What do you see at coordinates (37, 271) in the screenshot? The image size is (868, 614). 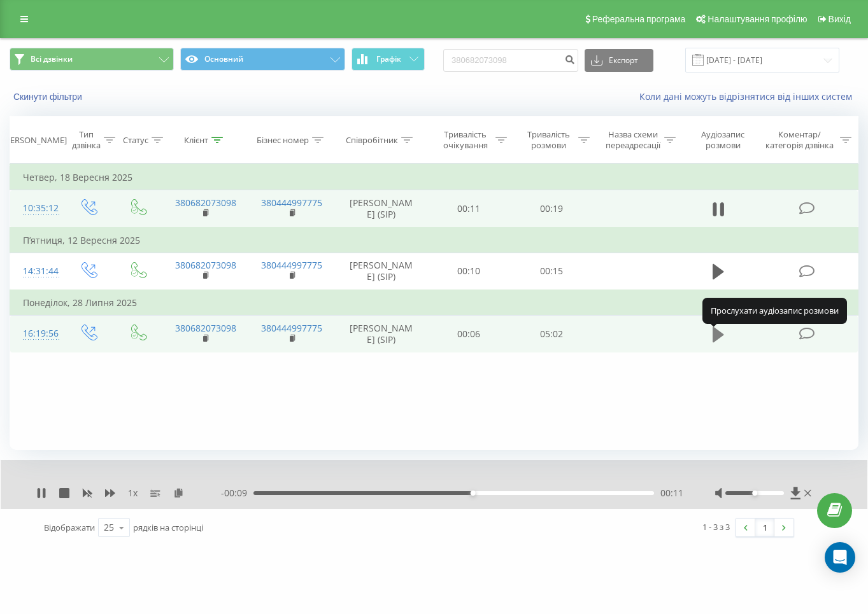 I see `div: 14:31:44` at bounding box center [37, 271].